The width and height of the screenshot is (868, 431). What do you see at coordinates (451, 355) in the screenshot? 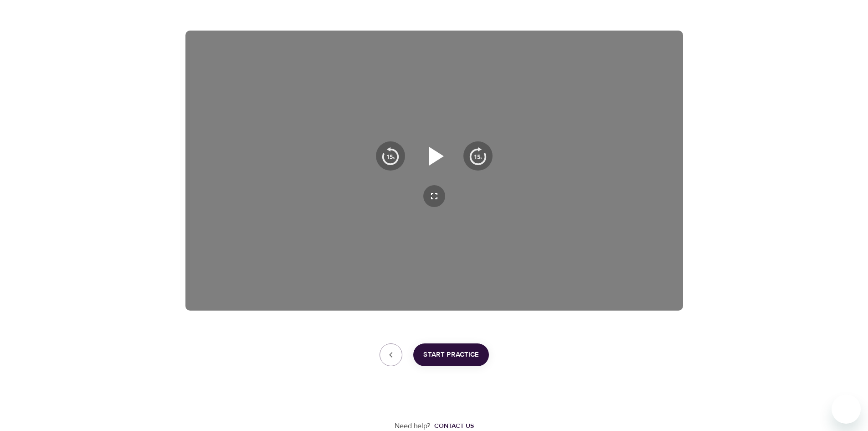
I see `span: Start Practice` at bounding box center [451, 355].